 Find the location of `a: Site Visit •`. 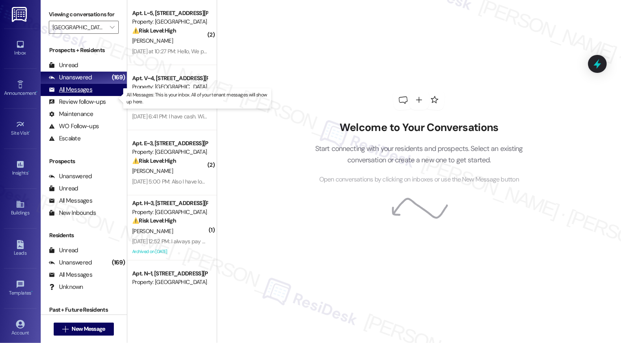

a: Site Visit • is located at coordinates (20, 128).